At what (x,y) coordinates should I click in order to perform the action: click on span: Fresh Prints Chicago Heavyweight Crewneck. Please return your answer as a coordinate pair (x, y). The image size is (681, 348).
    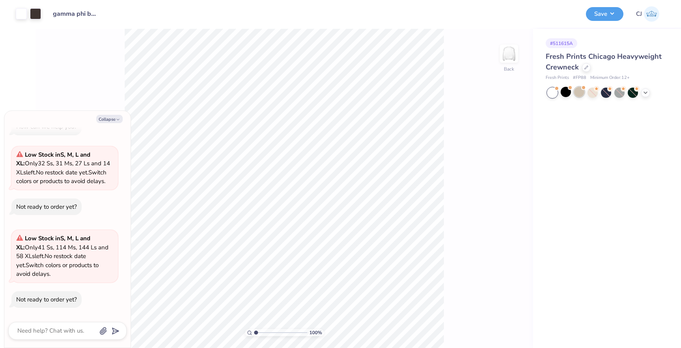
    Looking at the image, I should click on (604, 62).